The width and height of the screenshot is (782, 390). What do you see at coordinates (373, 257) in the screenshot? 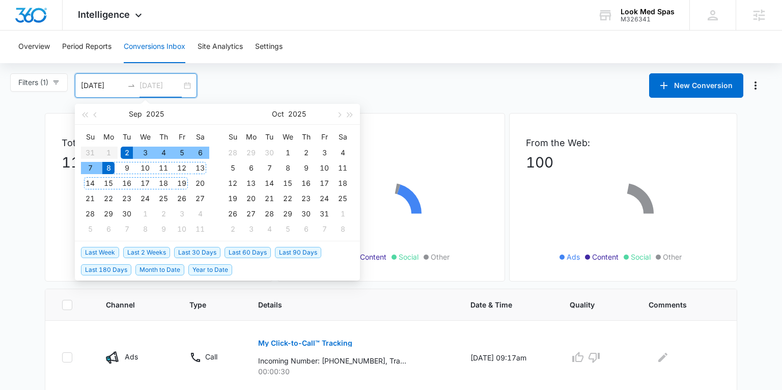
I see `span: Content` at bounding box center [373, 257].